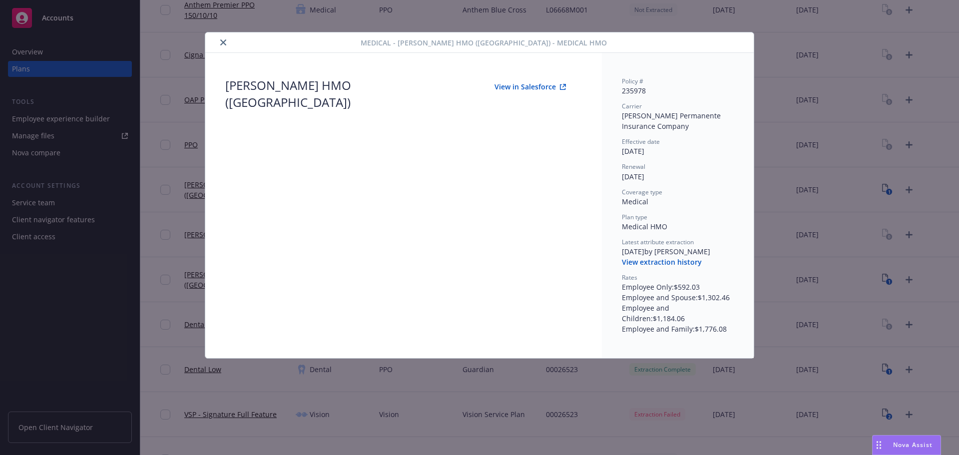 This screenshot has height=455, width=959. Describe the element at coordinates (678, 201) in the screenshot. I see `div: Medical` at that location.